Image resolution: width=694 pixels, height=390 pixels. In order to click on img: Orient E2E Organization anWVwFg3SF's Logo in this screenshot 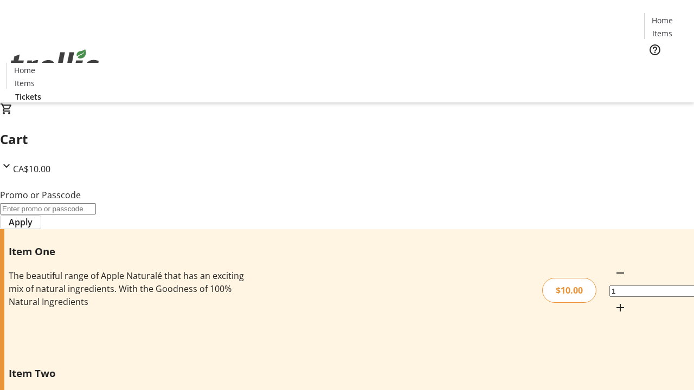, I will do `click(55, 65)`.